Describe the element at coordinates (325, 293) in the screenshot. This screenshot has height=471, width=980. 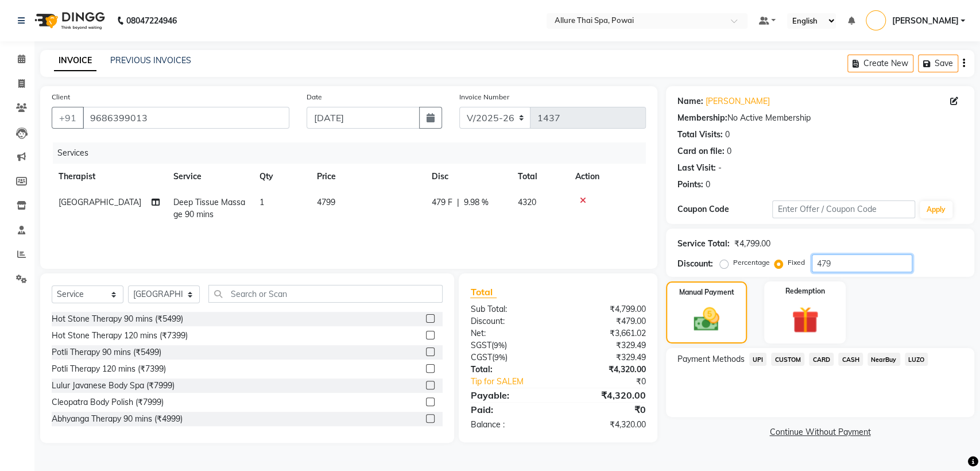
I see `input: Search or Scan` at that location.